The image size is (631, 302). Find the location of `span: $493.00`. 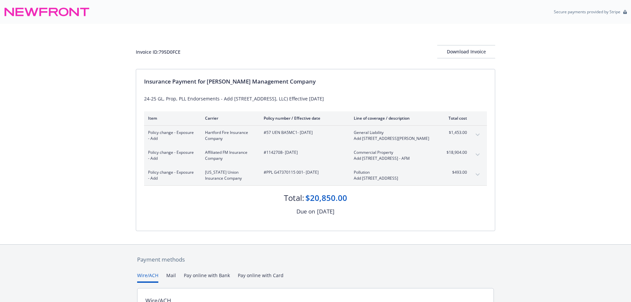

span: $493.00 is located at coordinates (454, 172).